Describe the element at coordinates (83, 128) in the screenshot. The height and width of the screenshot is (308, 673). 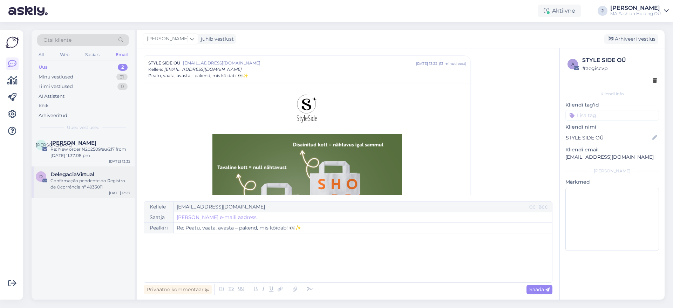
I see `span: Uued vestlused` at that location.